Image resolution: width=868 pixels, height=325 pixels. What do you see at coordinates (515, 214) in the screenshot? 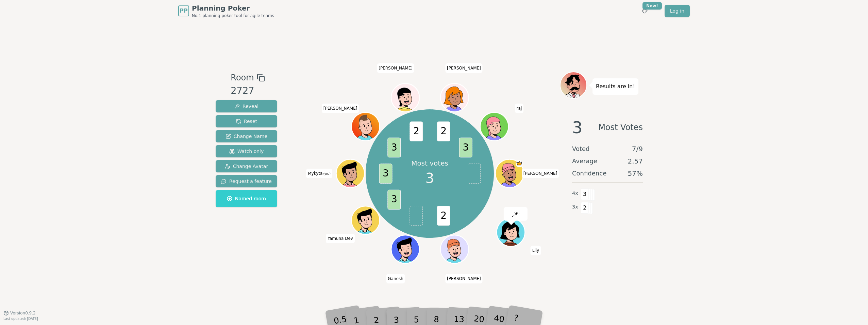
I see `img: reveal` at bounding box center [515, 214].